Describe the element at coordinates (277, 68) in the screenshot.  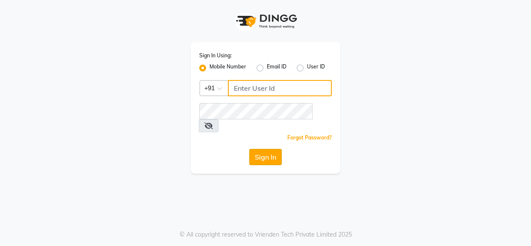
I see `label: Email ID` at that location.